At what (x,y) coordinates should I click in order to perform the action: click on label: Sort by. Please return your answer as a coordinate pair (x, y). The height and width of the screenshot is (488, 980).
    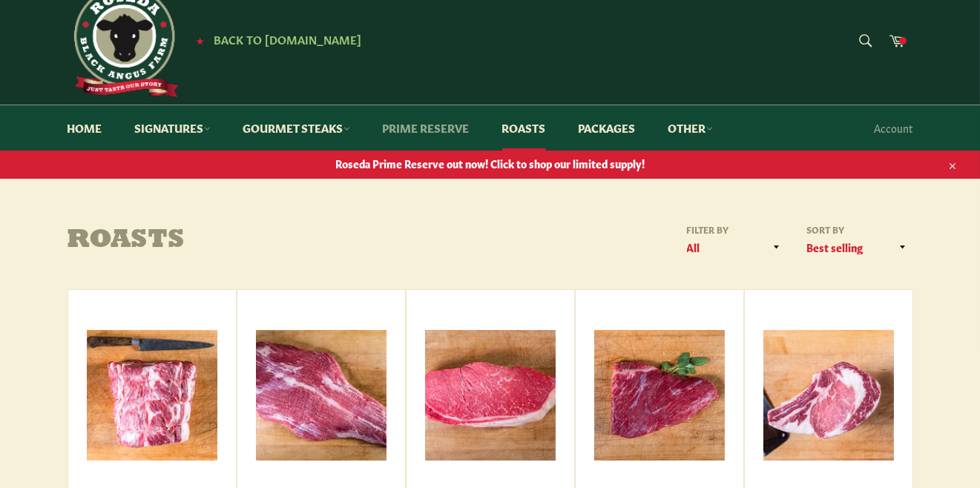
    Looking at the image, I should click on (857, 229).